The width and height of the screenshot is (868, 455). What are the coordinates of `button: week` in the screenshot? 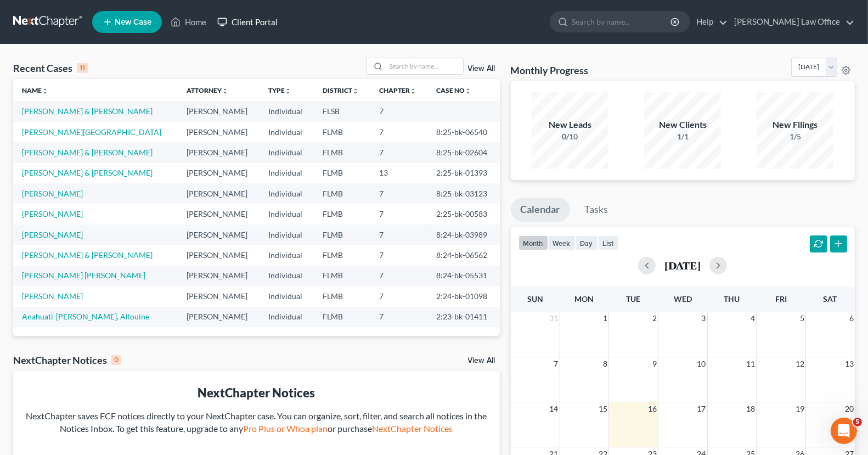 It's located at (562, 242).